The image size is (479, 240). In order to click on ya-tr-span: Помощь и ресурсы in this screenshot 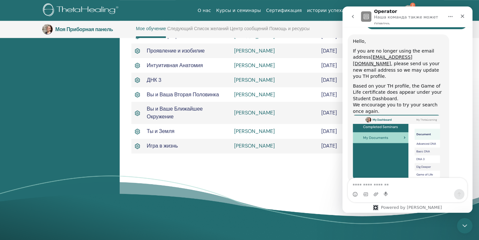, I will do `click(289, 29)`.